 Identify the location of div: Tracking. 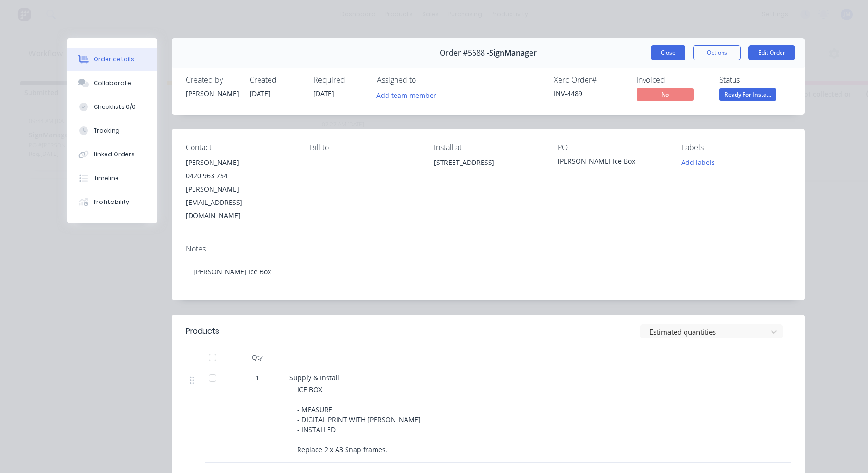
(106, 131).